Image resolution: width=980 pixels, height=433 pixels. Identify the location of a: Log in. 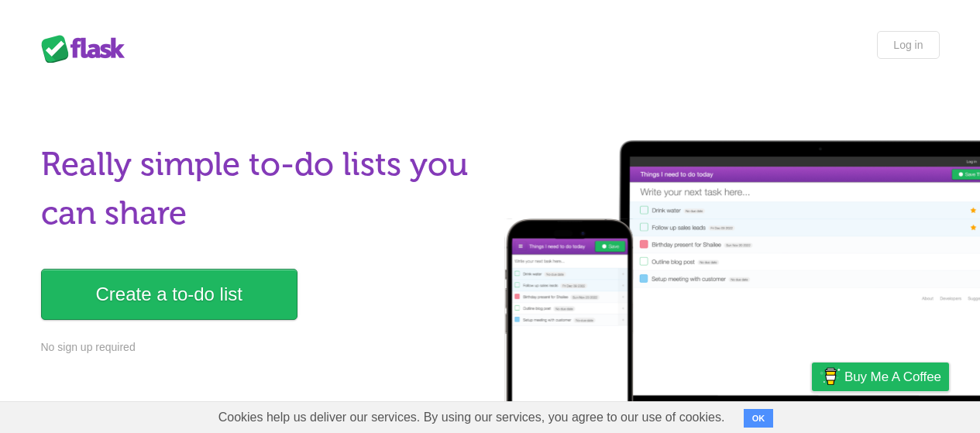
(908, 45).